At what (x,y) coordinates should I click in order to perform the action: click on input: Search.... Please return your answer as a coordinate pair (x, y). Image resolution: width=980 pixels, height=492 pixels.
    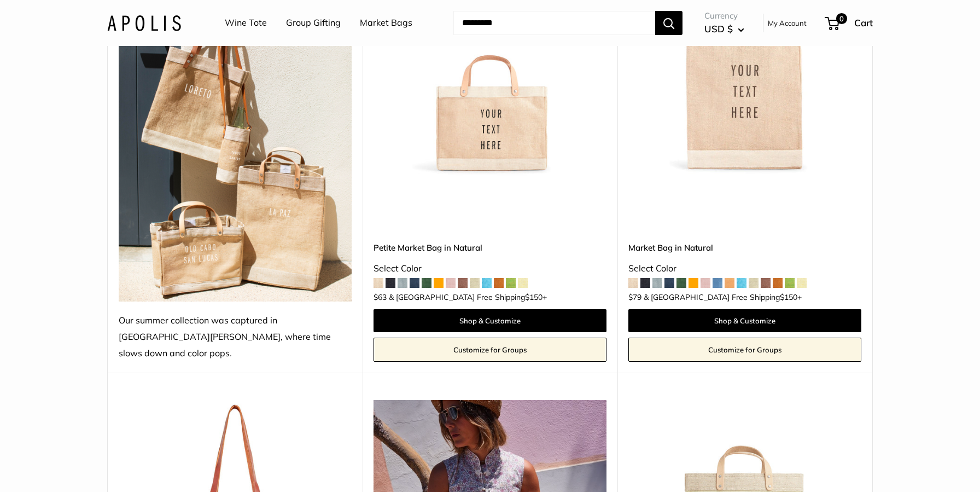
    Looking at the image, I should click on (554, 23).